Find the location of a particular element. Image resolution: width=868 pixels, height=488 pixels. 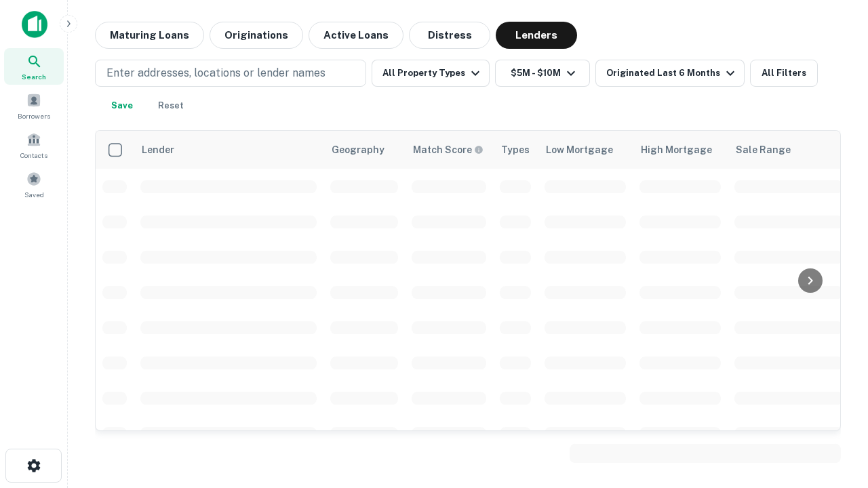

button: Maturing Loans is located at coordinates (149, 35).